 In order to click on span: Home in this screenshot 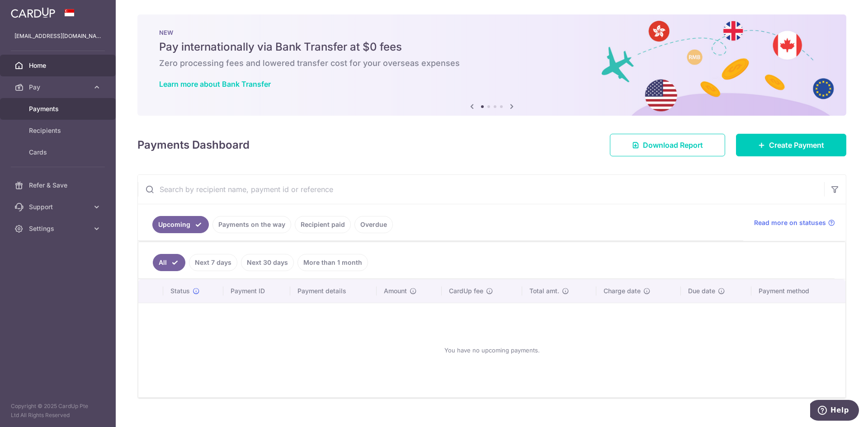, I will do `click(59, 66)`.